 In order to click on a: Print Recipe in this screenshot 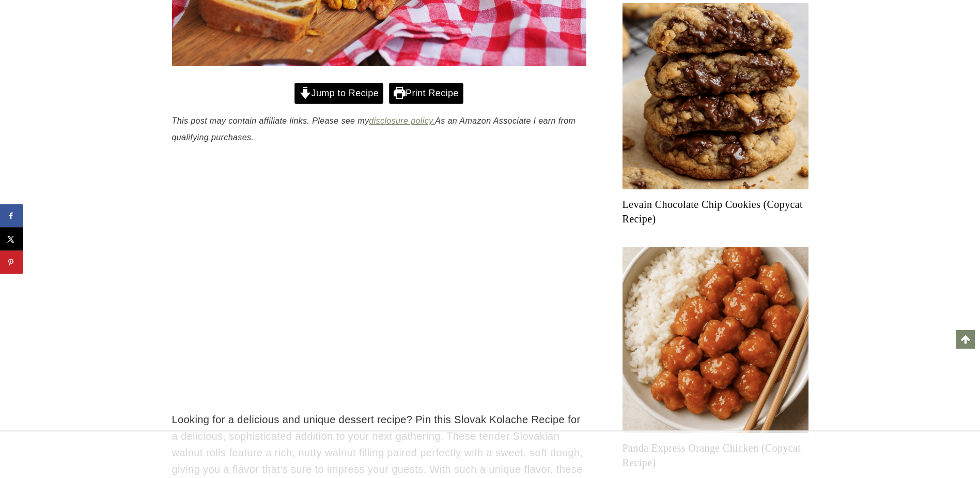, I will do `click(426, 93)`.